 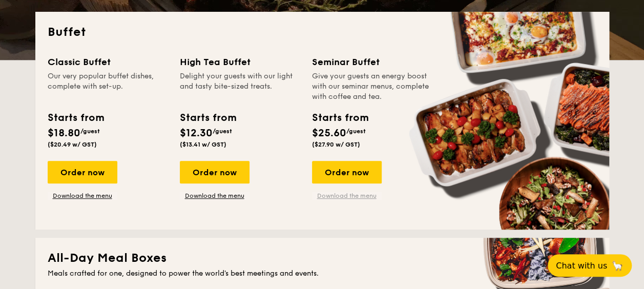 I want to click on h2: Buffet, so click(x=322, y=33).